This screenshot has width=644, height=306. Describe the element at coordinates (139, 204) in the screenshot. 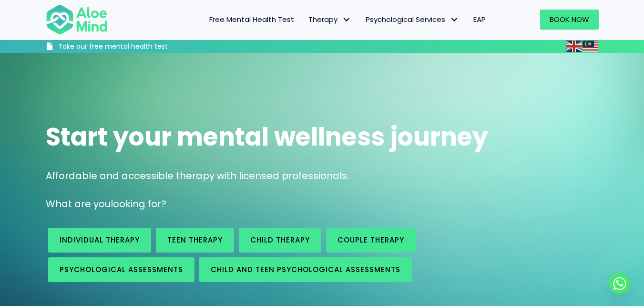

I see `span: looking for?` at that location.